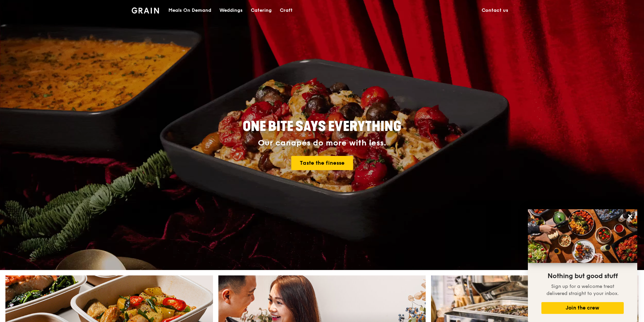 The height and width of the screenshot is (322, 644). I want to click on div: Meals On Demand, so click(190, 10).